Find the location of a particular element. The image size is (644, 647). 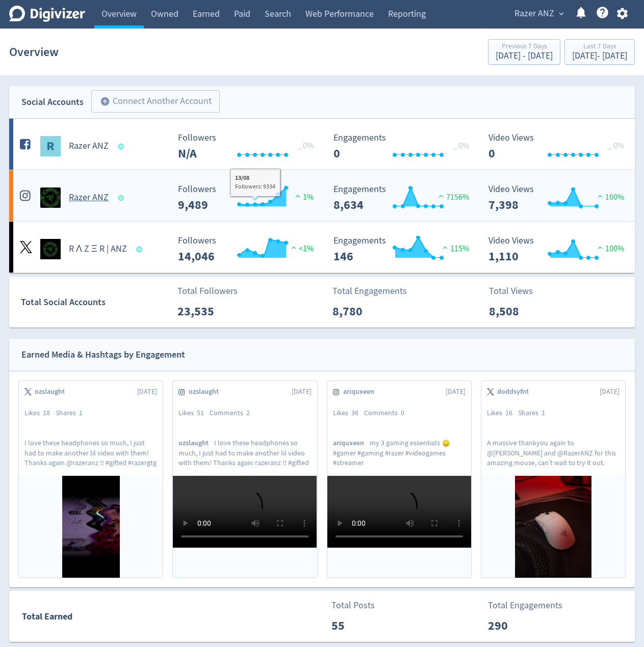

div: Previous 7 Days is located at coordinates (524, 47).